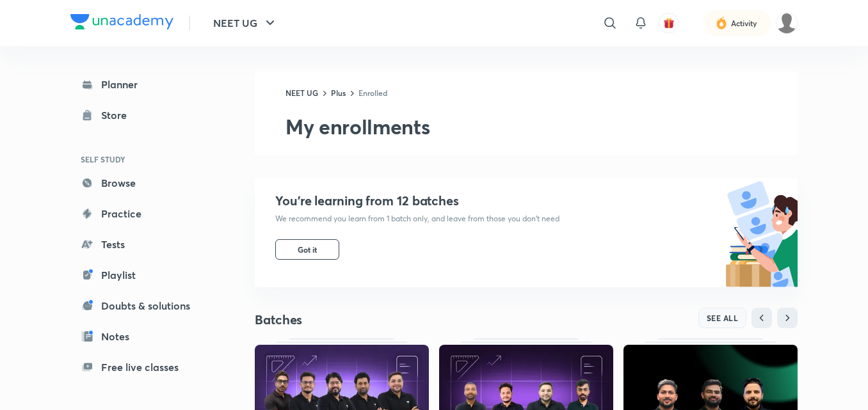 The height and width of the screenshot is (410, 868). Describe the element at coordinates (245, 23) in the screenshot. I see `button: NEET UG` at that location.